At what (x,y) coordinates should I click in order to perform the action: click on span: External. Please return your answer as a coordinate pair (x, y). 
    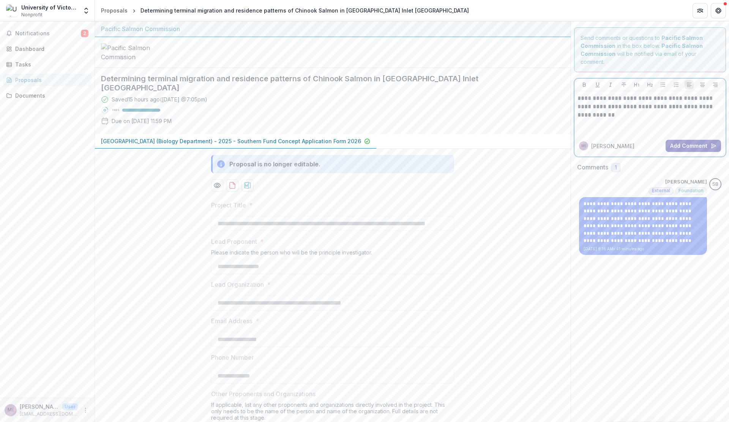
    Looking at the image, I should click on (661, 191).